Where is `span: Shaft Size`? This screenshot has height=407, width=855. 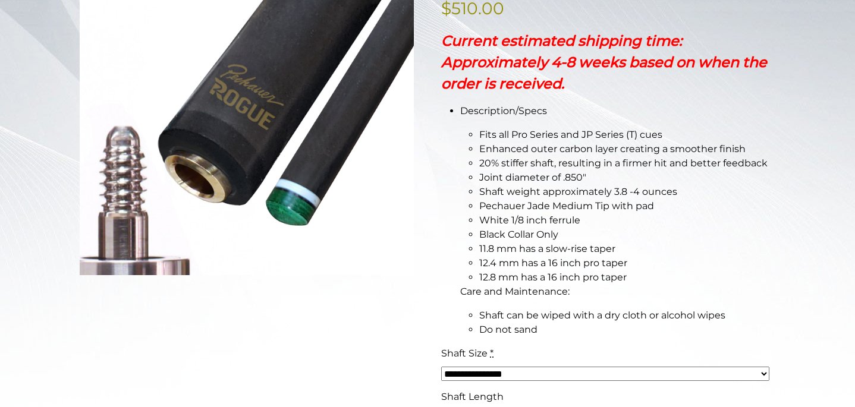 span: Shaft Size is located at coordinates (464, 353).